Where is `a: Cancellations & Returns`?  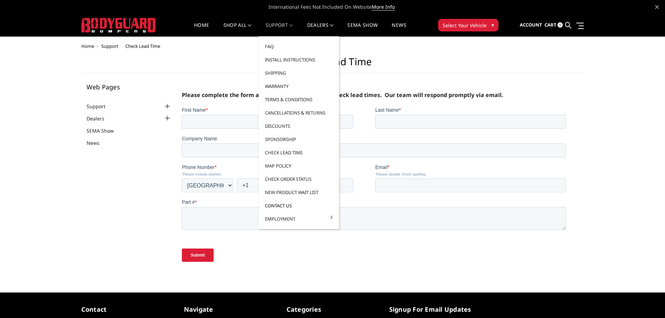 a: Cancellations & Returns is located at coordinates (299, 113).